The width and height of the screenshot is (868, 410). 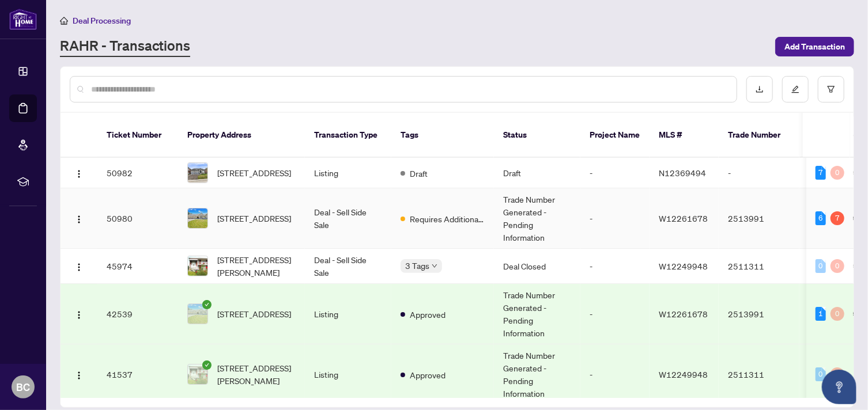 What do you see at coordinates (137, 173) in the screenshot?
I see `td: 50982` at bounding box center [137, 173].